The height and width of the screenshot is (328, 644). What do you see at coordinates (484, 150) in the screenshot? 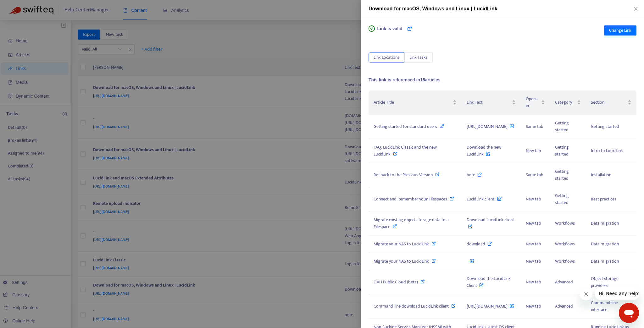
I see `span: Download the new LucidLink` at bounding box center [484, 150].